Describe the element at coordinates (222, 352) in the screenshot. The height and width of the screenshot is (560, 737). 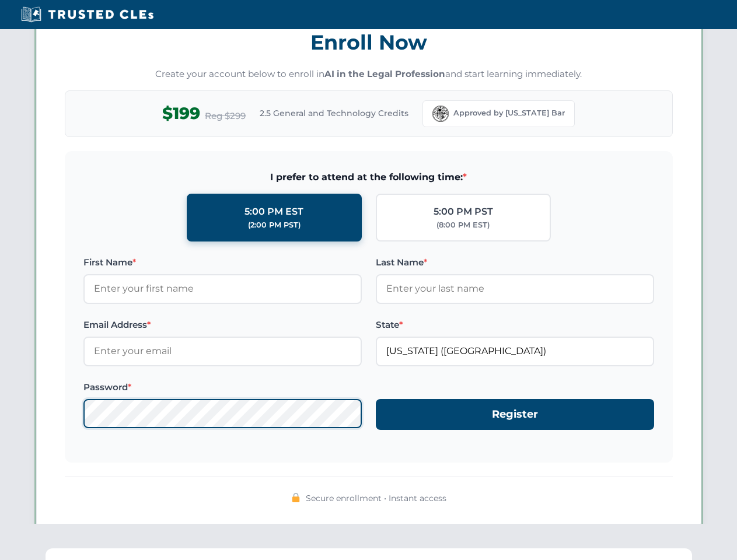
I see `input: Enter your email` at that location.